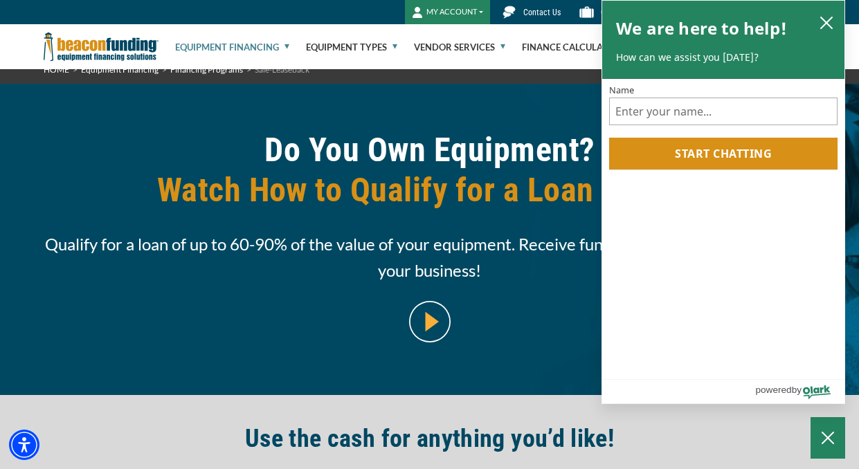 The width and height of the screenshot is (859, 469). Describe the element at coordinates (800, 392) in the screenshot. I see `a: Powered by Olark` at that location.